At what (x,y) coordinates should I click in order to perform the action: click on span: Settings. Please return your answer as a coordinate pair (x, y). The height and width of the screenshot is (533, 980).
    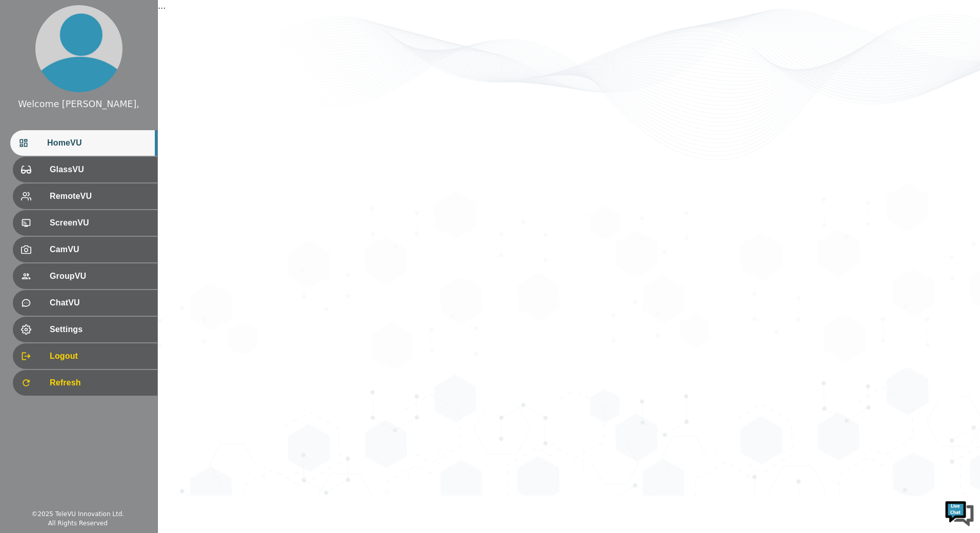
    Looking at the image, I should click on (100, 329).